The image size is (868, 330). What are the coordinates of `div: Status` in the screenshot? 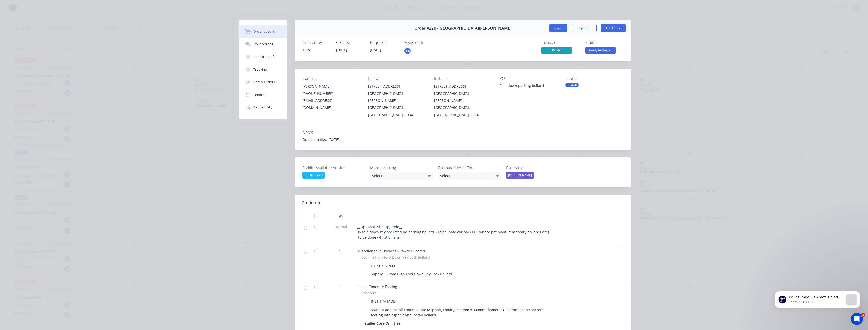 It's located at (605, 42).